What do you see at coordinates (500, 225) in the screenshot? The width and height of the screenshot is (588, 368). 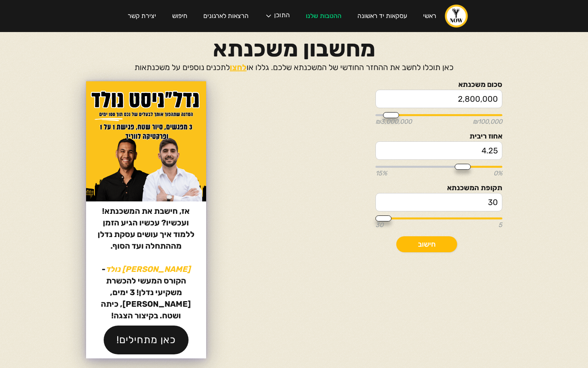 I see `span: 5` at bounding box center [500, 225].